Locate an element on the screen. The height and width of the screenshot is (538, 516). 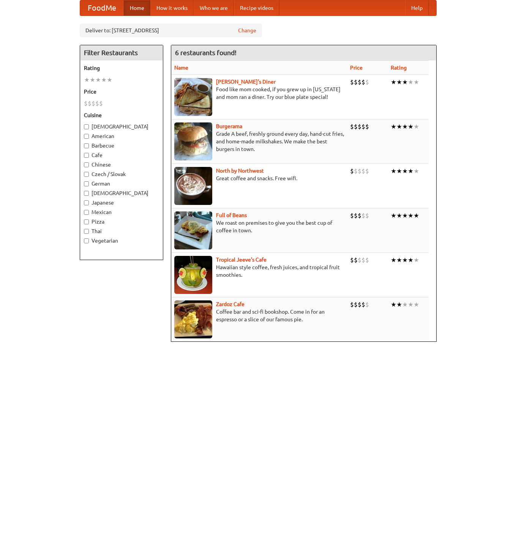
h4: Filter Restaurants is located at coordinates (122, 53).